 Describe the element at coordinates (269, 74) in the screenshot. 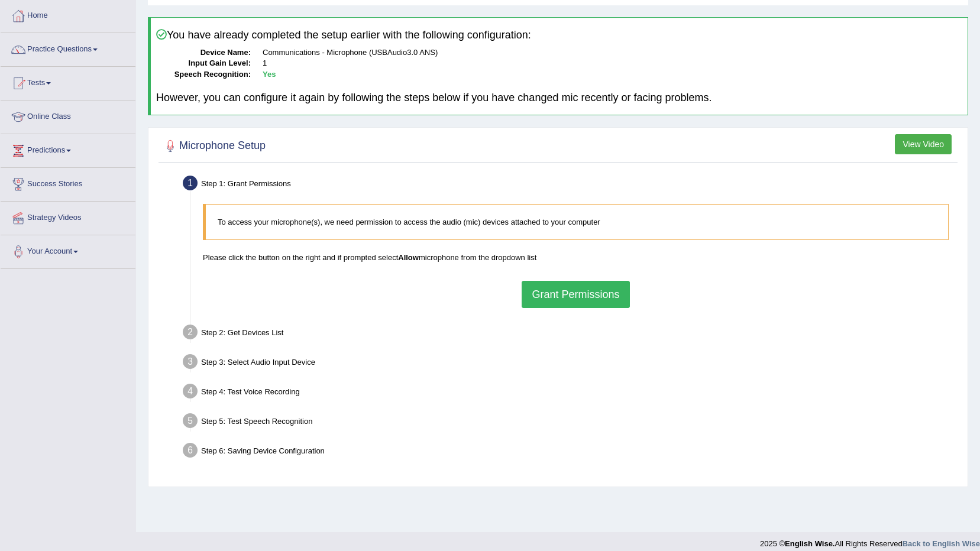

I see `b: Yes` at that location.